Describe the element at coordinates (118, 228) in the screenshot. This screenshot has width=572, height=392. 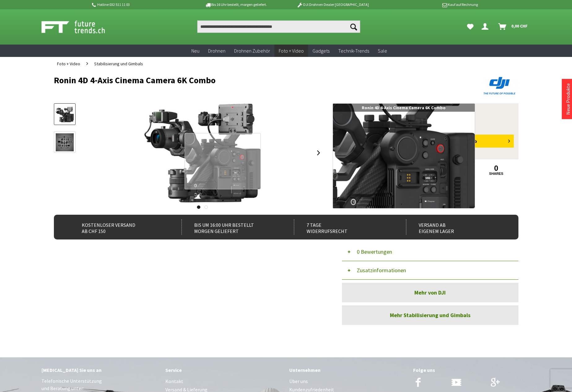
I see `div: Kostenloser Versand ab CHF 150` at that location.